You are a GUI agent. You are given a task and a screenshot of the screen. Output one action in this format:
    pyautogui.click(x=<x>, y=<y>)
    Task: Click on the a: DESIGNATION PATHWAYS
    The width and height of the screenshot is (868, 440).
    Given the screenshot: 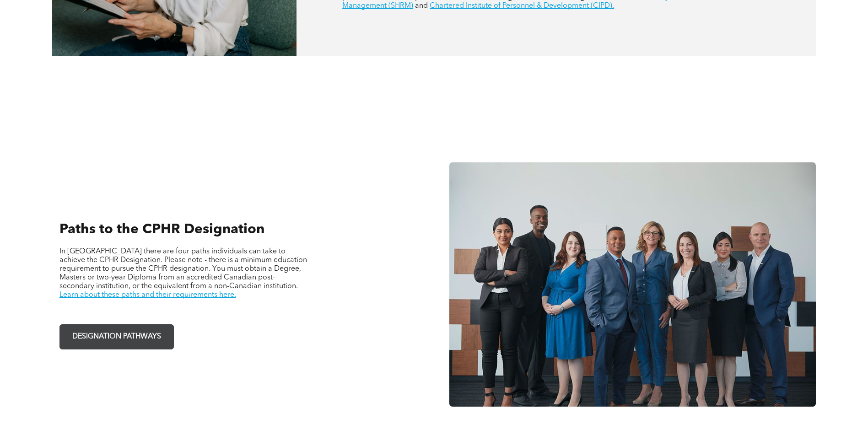 What is the action you would take?
    pyautogui.click(x=117, y=337)
    